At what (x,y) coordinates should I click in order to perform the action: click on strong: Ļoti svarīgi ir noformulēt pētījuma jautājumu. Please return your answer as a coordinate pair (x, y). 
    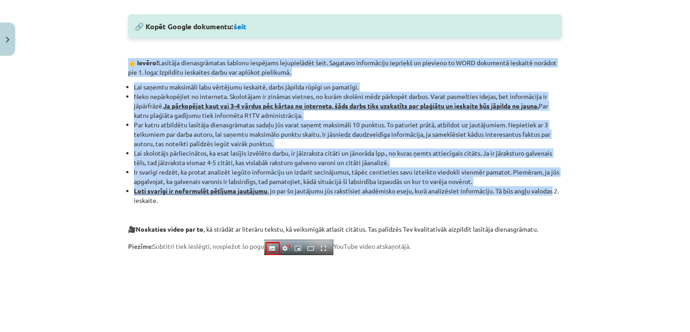
    Looking at the image, I should click on (200, 191).